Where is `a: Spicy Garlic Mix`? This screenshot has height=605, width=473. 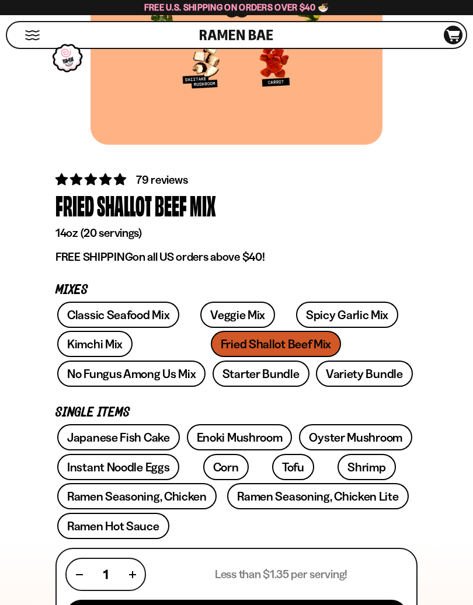 a: Spicy Garlic Mix is located at coordinates (347, 314).